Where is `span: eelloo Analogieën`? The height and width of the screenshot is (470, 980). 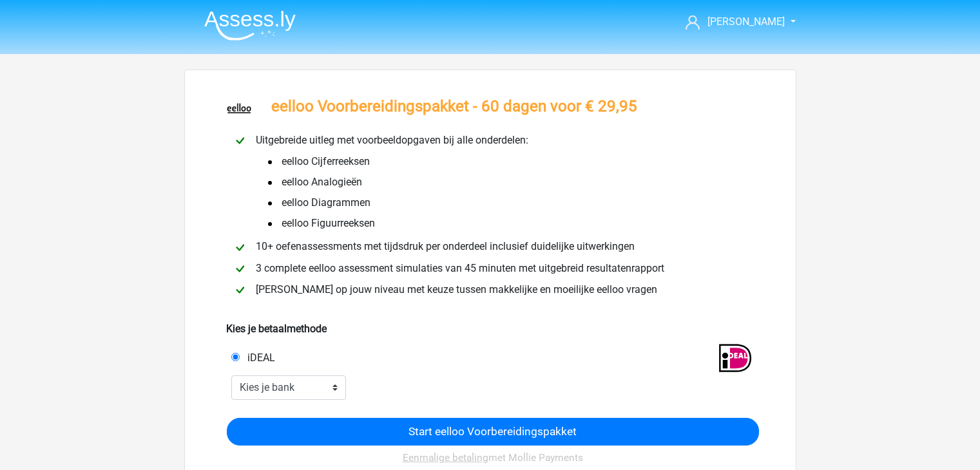 span: eelloo Analogieën is located at coordinates (314, 182).